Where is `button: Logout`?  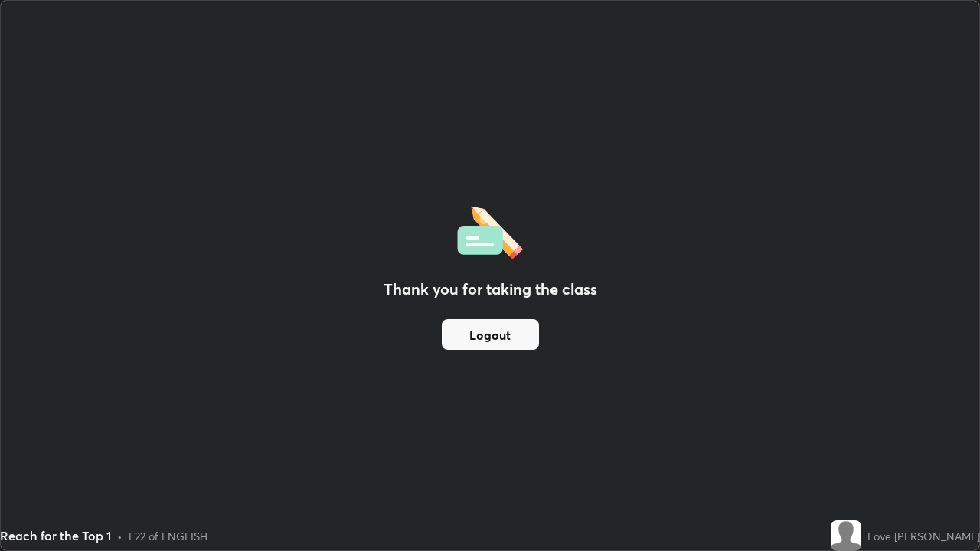
button: Logout is located at coordinates (490, 335).